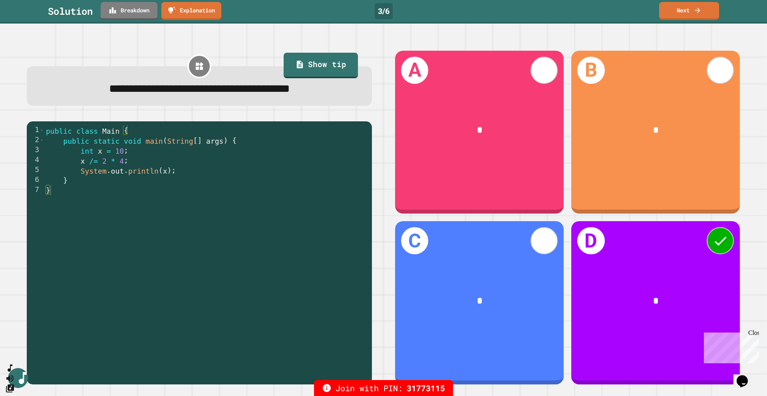  Describe the element at coordinates (10, 368) in the screenshot. I see `button: SpeedDial basic example` at that location.